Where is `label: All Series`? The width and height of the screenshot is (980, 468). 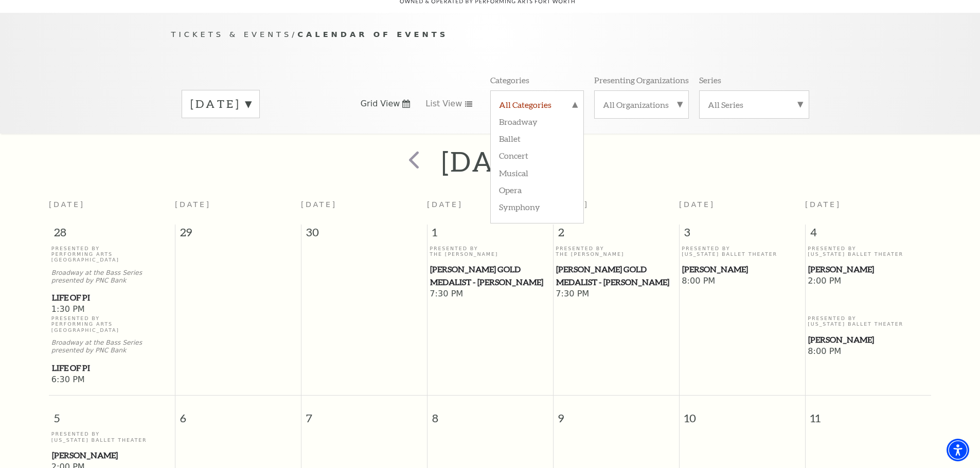
label: All Series is located at coordinates (754, 104).